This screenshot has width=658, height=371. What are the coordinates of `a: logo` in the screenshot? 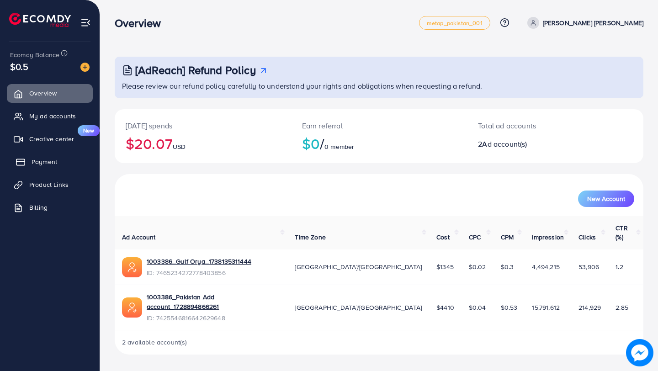 It's located at (40, 20).